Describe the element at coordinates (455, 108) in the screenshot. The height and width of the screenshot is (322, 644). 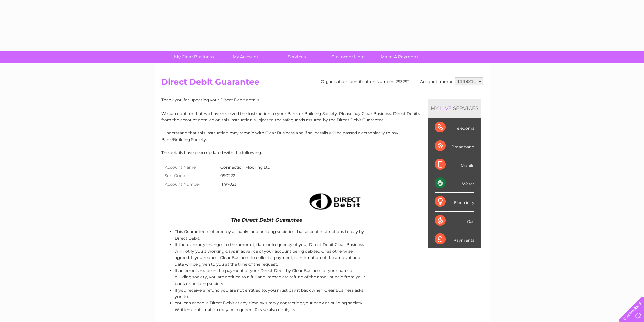
I see `div: MY SERVICES` at that location.